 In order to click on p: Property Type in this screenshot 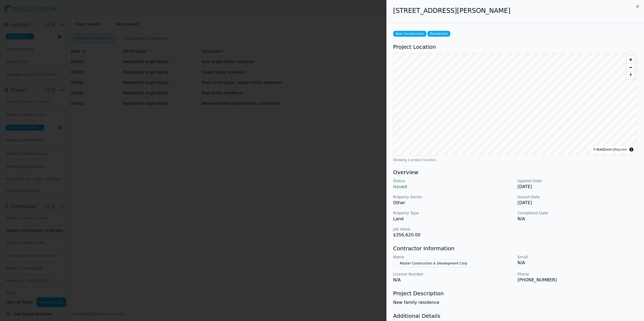, I will do `click(453, 213)`.